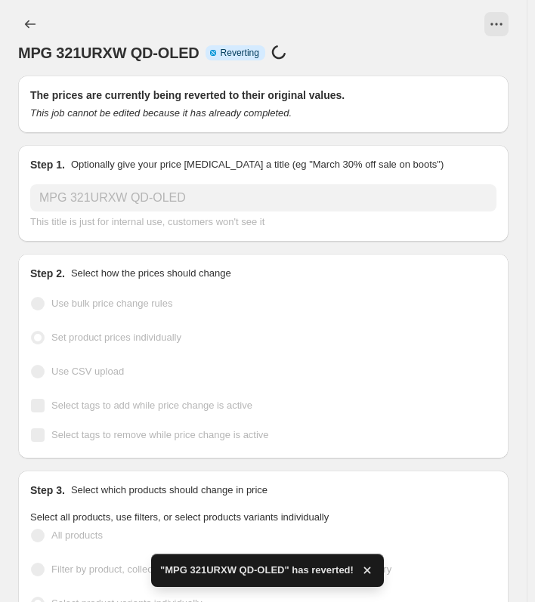 This screenshot has height=602, width=535. Describe the element at coordinates (77, 535) in the screenshot. I see `span: All products` at that location.